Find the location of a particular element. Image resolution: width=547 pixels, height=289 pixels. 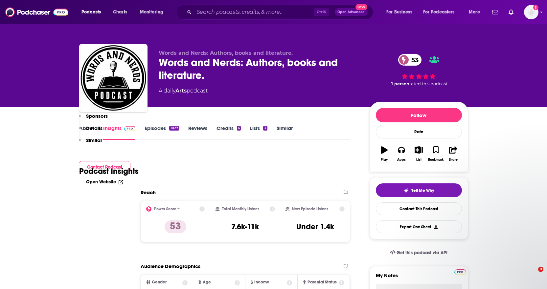

img: User Profile is located at coordinates (531, 12).